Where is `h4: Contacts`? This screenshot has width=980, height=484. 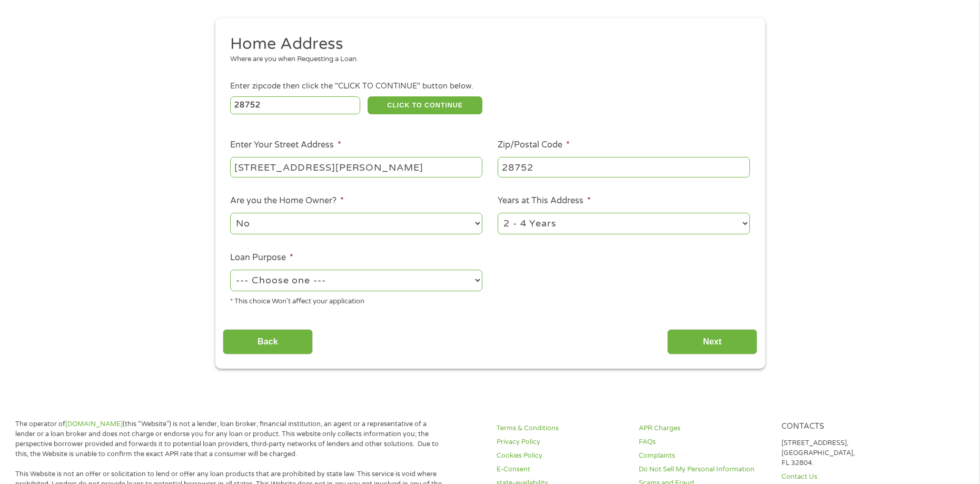
h4: Contacts is located at coordinates (847, 427).